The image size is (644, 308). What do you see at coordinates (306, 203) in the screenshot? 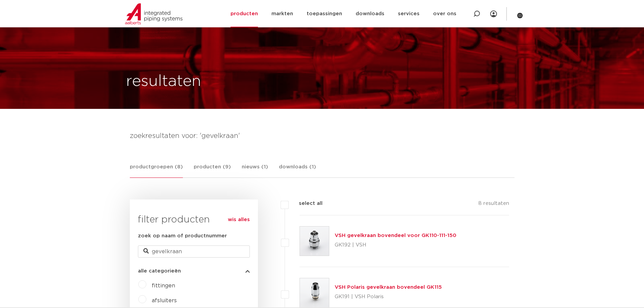
I see `label: select all` at bounding box center [306, 203].